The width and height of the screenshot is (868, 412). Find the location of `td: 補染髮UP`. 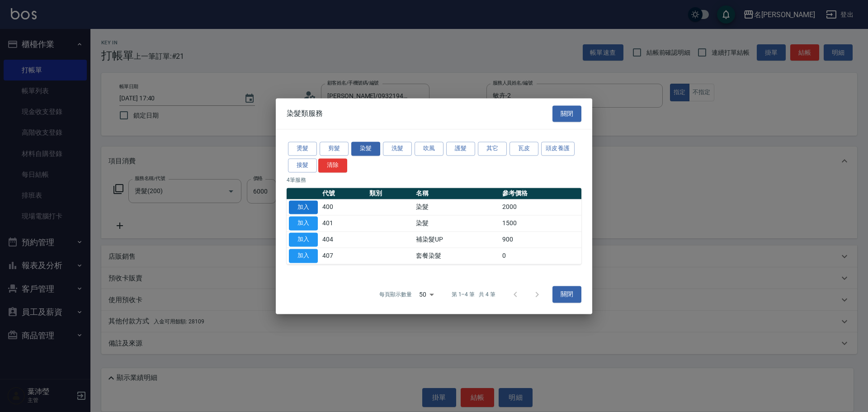

td: 補染髮UP is located at coordinates (456, 240).